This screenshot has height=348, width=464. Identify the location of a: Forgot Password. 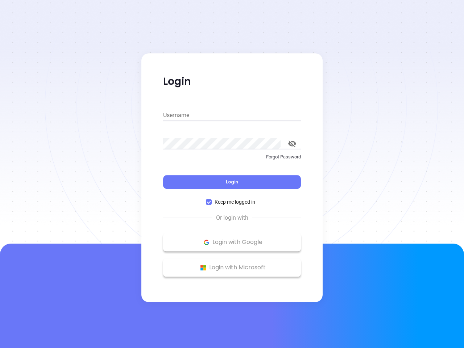
(232, 160).